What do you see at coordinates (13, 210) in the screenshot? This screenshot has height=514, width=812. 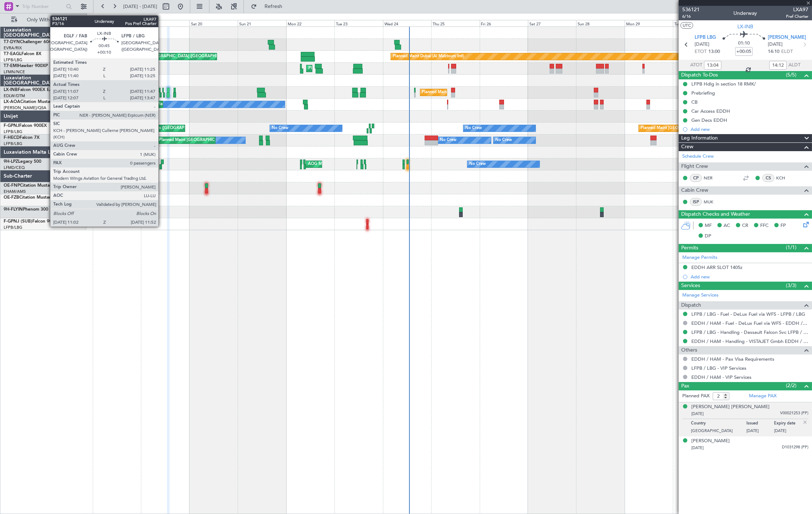 I see `span: 9H-FLYIN` at bounding box center [13, 210].